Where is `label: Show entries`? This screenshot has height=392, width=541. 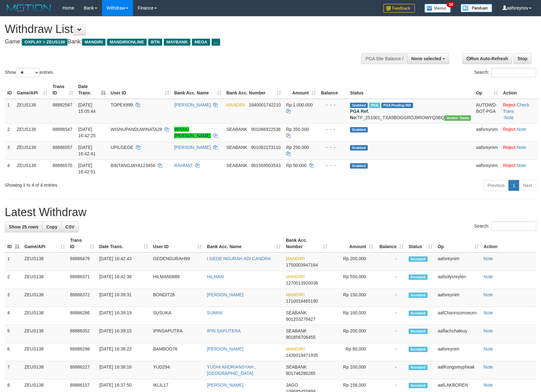 label: Show entries is located at coordinates (29, 72).